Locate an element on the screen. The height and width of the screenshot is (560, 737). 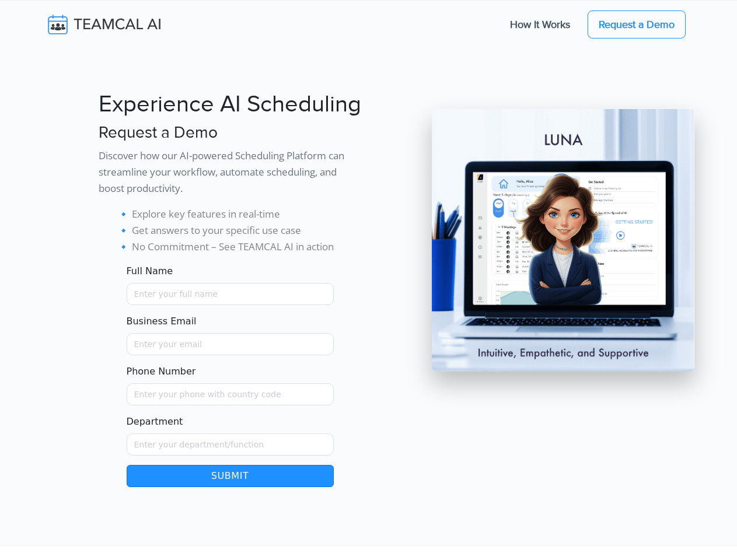
p: Discover how our AI-powered Scheduling Platform can streamline your workflow, automate scheduling... is located at coordinates (230, 172).